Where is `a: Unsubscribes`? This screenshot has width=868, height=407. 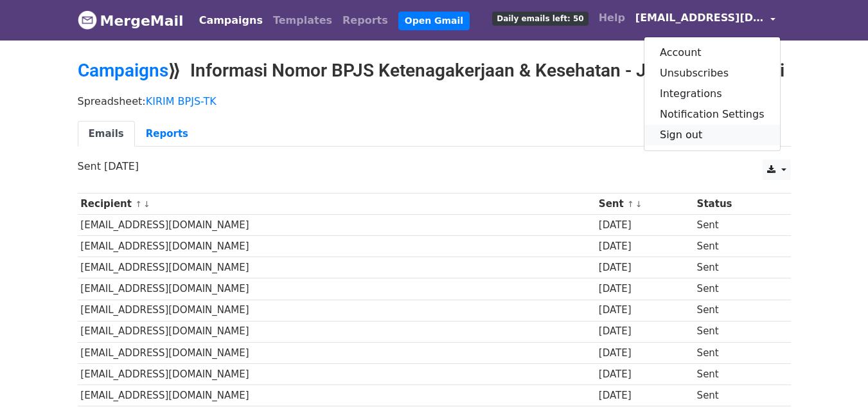
a: Unsubscribes is located at coordinates (712, 73).